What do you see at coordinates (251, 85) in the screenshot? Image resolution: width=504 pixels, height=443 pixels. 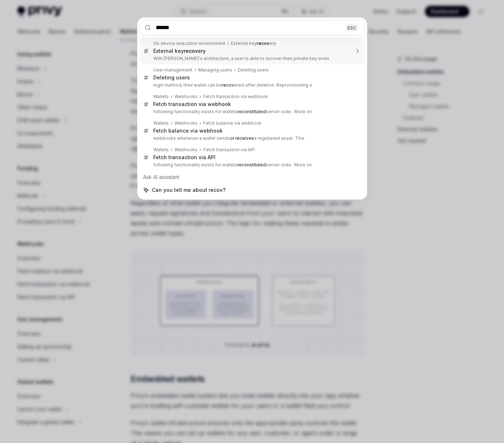 I see `p: login method, their wallet can be ered after deletion. Reprovisioning a` at bounding box center [251, 85].